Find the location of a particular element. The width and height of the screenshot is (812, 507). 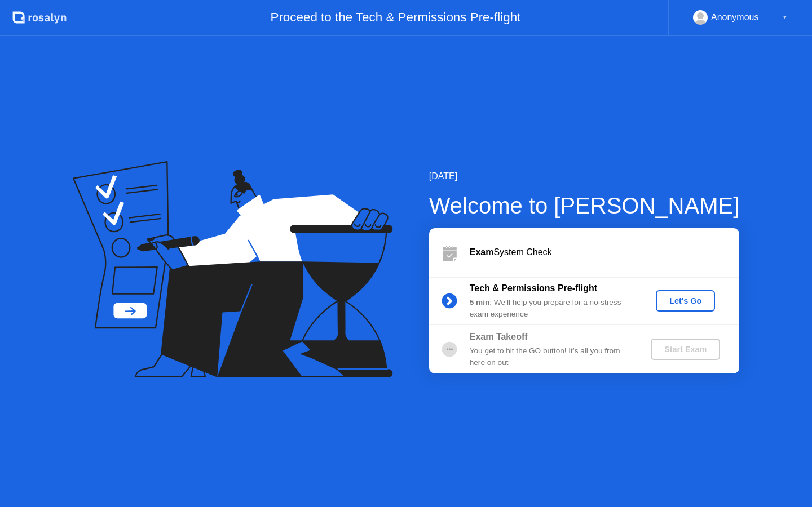

b: Tech & Permissions Pre-flight is located at coordinates (533, 288).